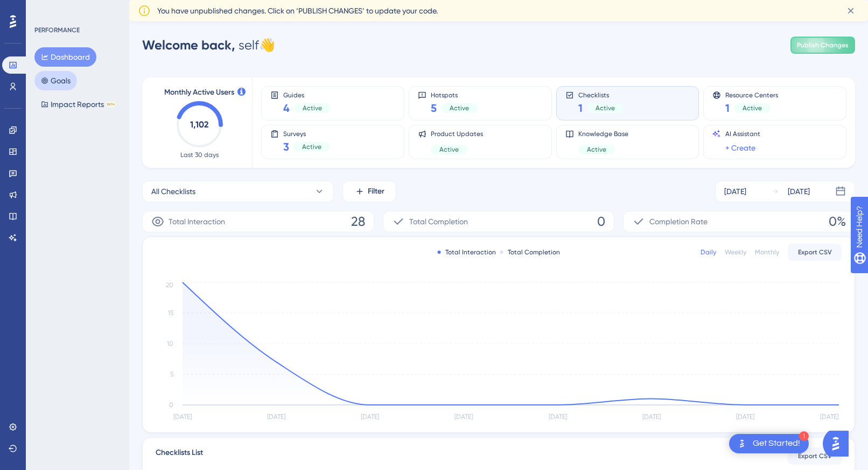  I want to click on span: 28, so click(358, 221).